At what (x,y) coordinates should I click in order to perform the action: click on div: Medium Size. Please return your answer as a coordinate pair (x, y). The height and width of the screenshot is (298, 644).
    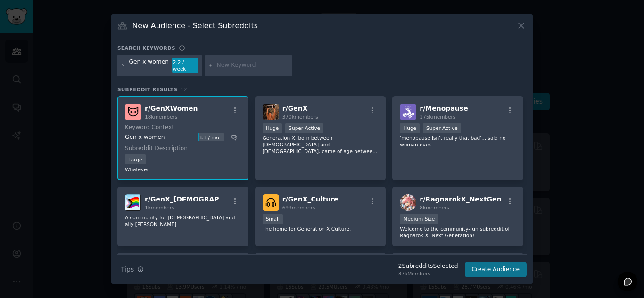
    Looking at the image, I should click on (419, 219).